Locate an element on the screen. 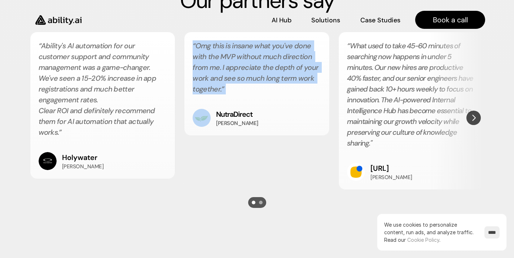 This screenshot has height=258, width=514. p: Case Studies is located at coordinates (380, 20).